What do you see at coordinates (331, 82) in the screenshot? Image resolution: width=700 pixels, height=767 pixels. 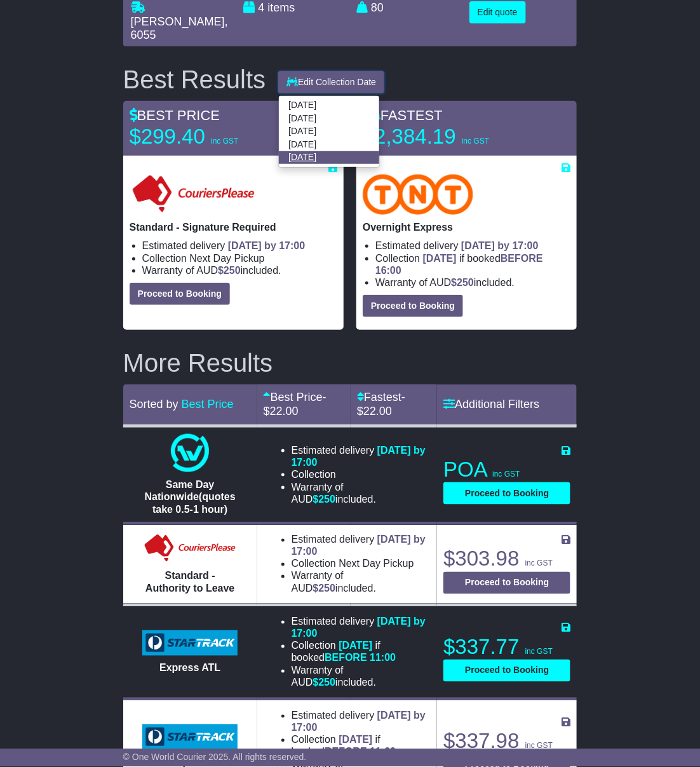 I see `button: Edit Collection Date` at bounding box center [331, 82].